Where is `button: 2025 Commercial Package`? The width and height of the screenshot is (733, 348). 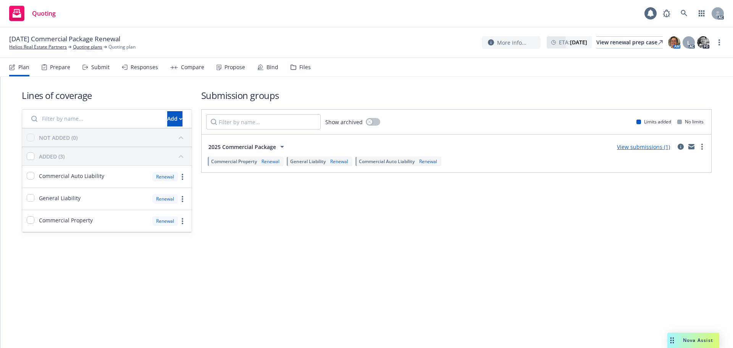
button: 2025 Commercial Package is located at coordinates (247, 147).